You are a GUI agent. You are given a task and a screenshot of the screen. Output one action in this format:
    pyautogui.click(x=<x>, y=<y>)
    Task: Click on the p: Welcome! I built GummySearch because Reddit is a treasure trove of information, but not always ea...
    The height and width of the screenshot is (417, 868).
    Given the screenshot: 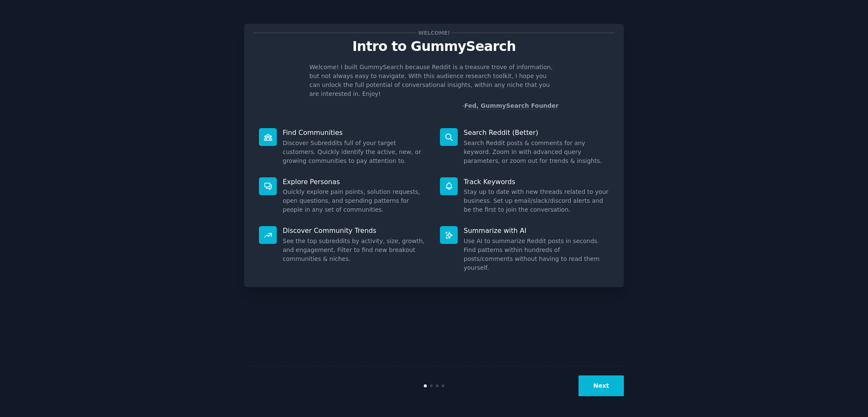 What is the action you would take?
    pyautogui.click(x=434, y=81)
    